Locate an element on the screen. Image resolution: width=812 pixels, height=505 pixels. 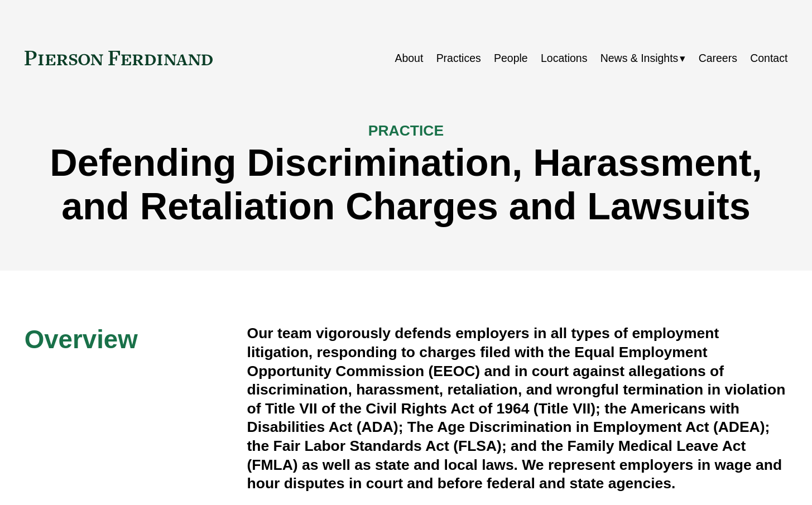
h4: Our team vigorously defends employers in all types of employment litigation, responding to charge... is located at coordinates (517, 408).